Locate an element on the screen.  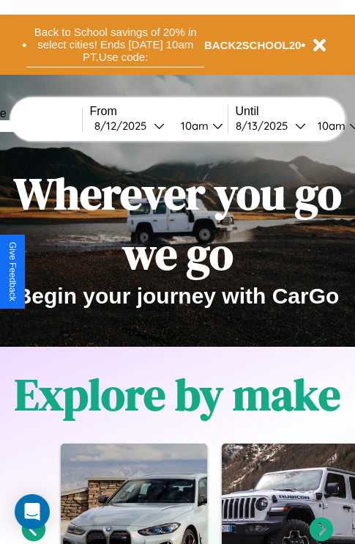
div: 8 / 12 / 2025 is located at coordinates (124, 125).